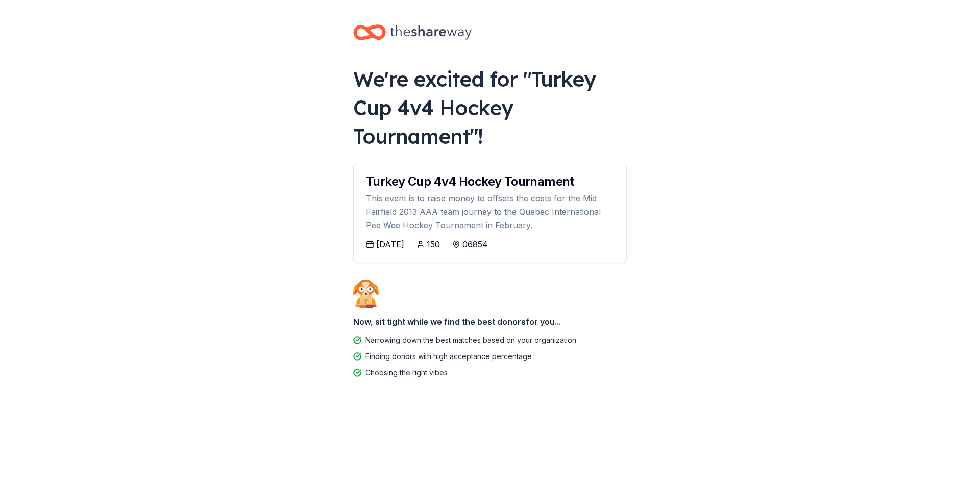 The height and width of the screenshot is (486, 980). I want to click on div: Choosing the right vibes, so click(407, 373).